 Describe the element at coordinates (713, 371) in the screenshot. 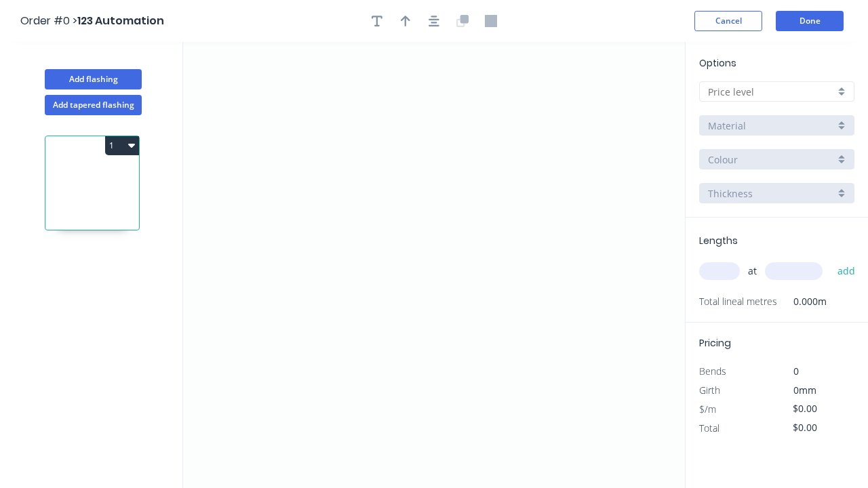

I see `span: Bends` at that location.